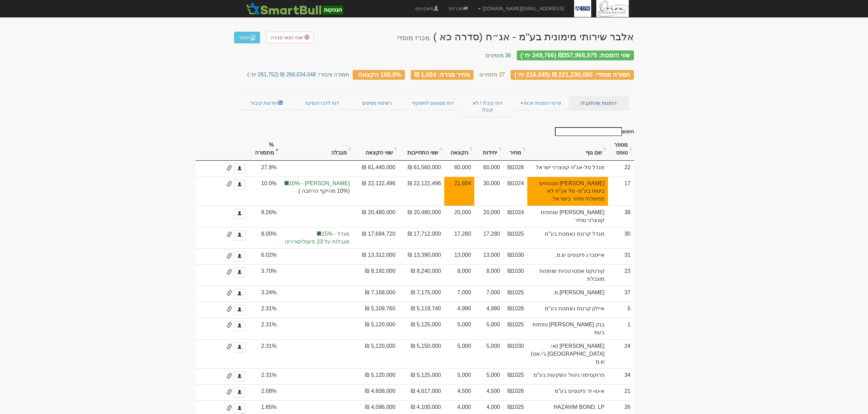 Image resolution: width=868 pixels, height=414 pixels. I want to click on td: 21, so click(621, 393).